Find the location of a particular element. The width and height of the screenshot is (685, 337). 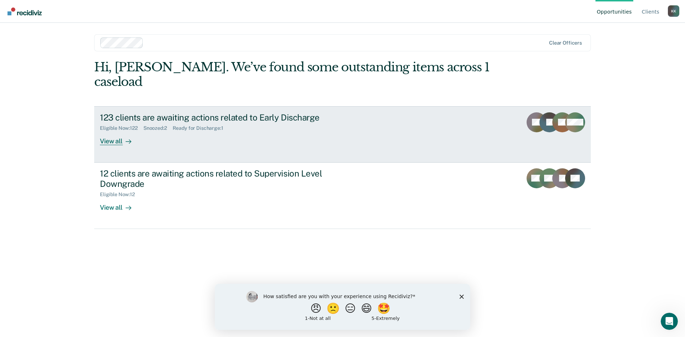

div: How satisfied are you with your experience using Recidiviz? is located at coordinates (131, 12).